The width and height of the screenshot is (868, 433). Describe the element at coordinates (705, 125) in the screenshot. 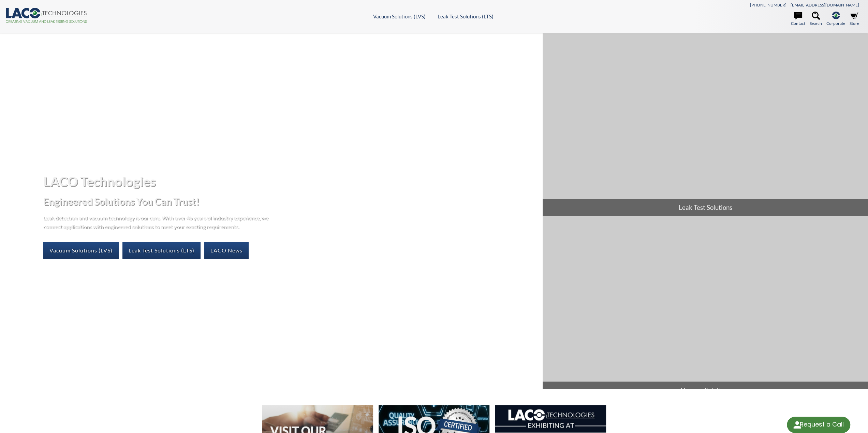

I see `a: Leak Test Solutions` at that location.